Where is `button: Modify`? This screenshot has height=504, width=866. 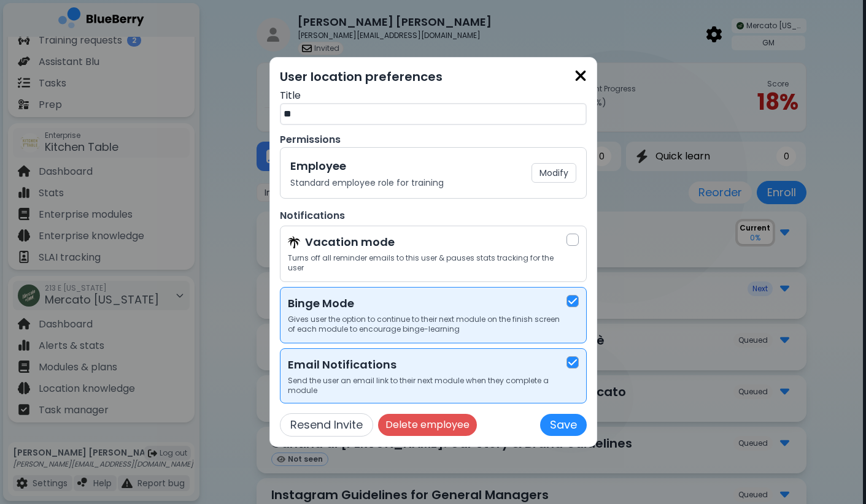
button: Modify is located at coordinates (554, 173).